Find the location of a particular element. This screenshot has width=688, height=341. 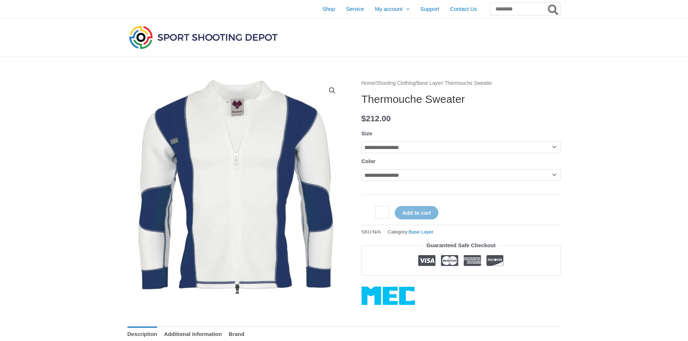

a: Shooting Clothing is located at coordinates (395, 83).